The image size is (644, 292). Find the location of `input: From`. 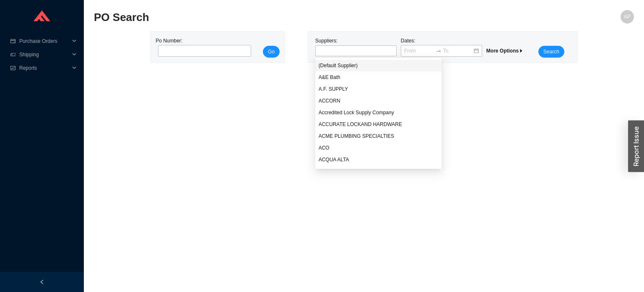

input: From is located at coordinates (419, 51).